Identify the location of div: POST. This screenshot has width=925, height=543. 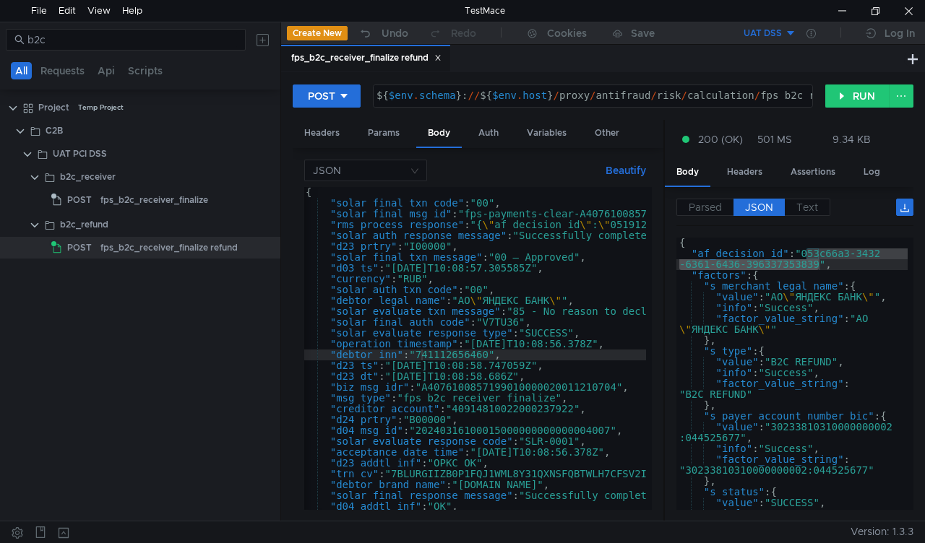
(322, 96).